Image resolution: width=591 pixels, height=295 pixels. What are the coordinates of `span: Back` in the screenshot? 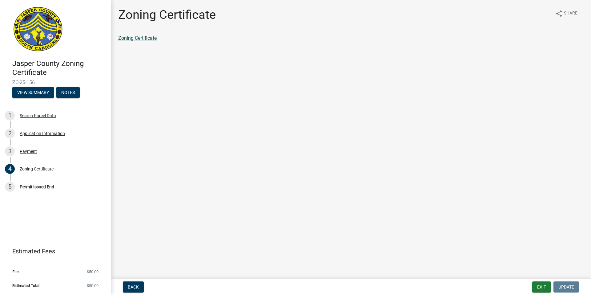 It's located at (133, 287).